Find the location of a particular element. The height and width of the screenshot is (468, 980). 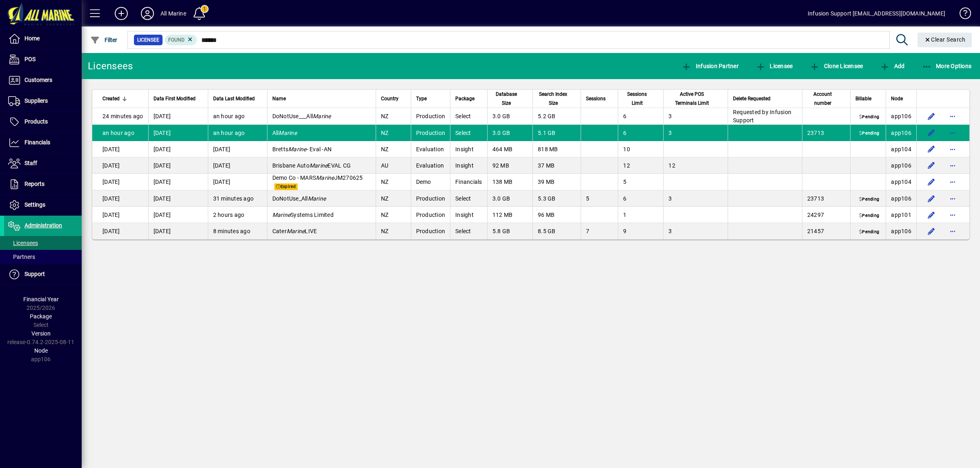

div: Licensees is located at coordinates (110, 66).